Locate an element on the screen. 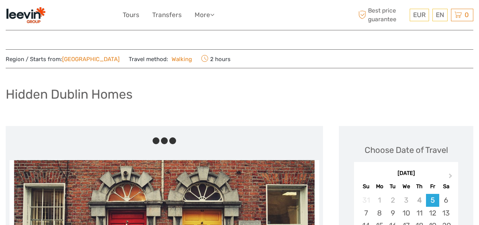 This screenshot has height=225, width=479. div: We is located at coordinates (406, 186).